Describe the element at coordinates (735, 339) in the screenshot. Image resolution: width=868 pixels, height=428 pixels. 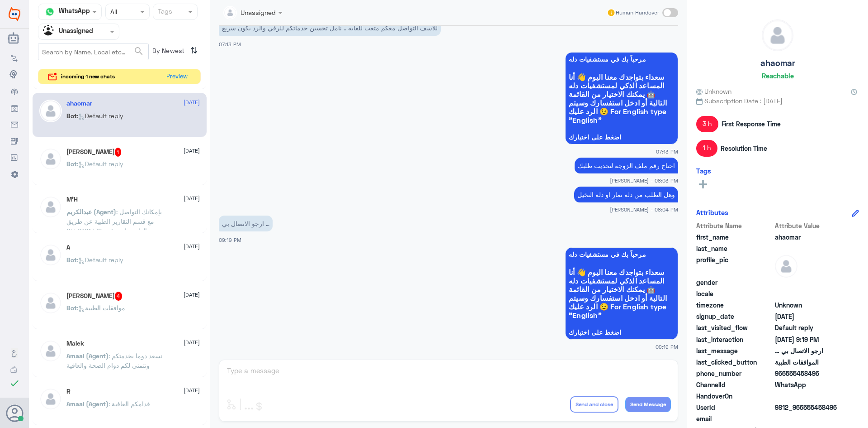
I see `span: last_interaction` at that location.